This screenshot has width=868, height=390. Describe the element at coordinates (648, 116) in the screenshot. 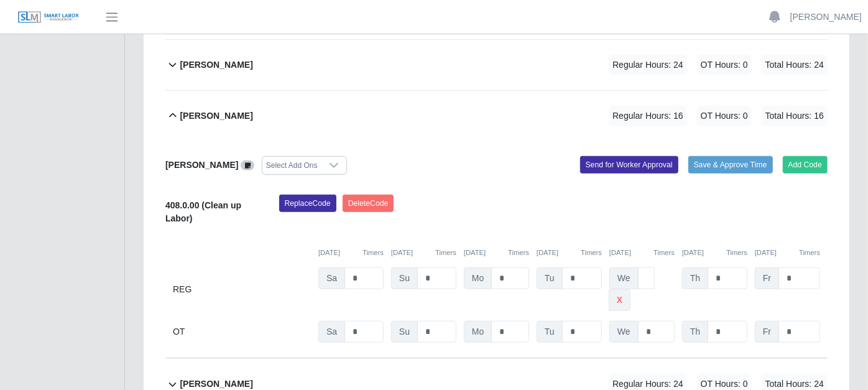

I see `span: Regular Hours: 16` at that location.